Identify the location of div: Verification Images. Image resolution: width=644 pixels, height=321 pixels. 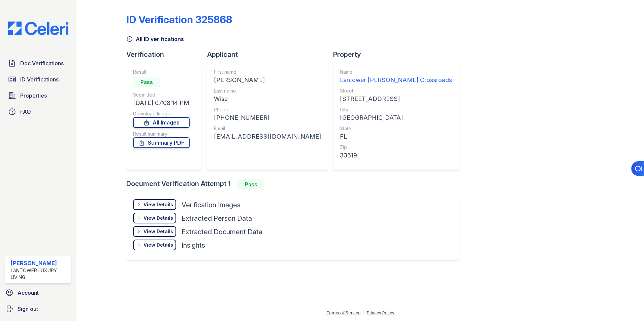
(211, 205).